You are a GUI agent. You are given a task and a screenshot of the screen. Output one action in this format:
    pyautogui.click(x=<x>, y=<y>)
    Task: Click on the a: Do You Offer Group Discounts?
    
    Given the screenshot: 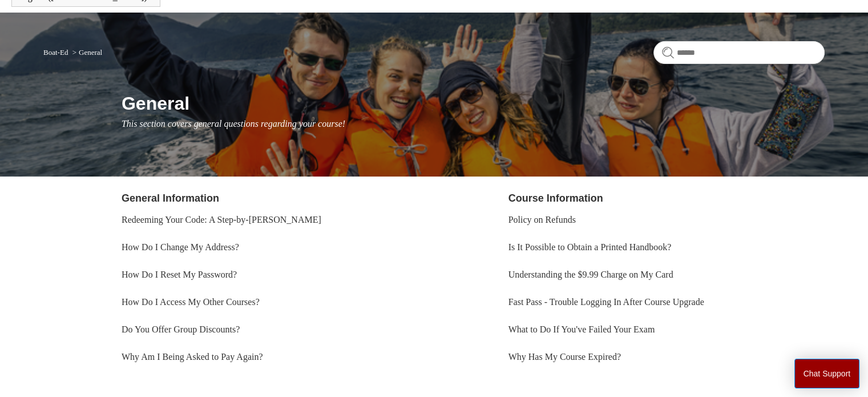 What is the action you would take?
    pyautogui.click(x=180, y=329)
    